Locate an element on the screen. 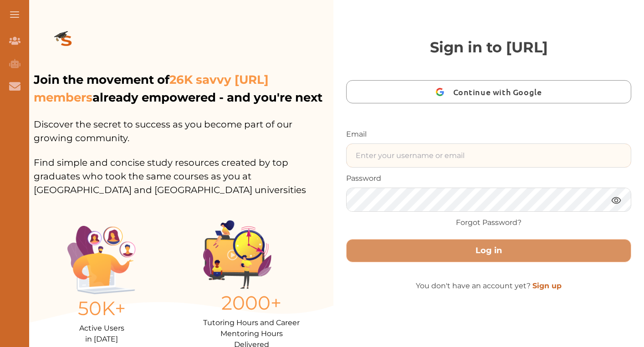  button: Log in is located at coordinates (489, 251).